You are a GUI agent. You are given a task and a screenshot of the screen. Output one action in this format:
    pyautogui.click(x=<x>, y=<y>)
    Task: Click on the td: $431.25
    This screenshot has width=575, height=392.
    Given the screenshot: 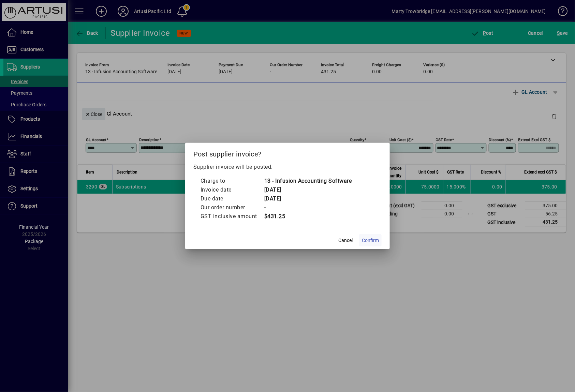 What is the action you would take?
    pyautogui.click(x=308, y=216)
    